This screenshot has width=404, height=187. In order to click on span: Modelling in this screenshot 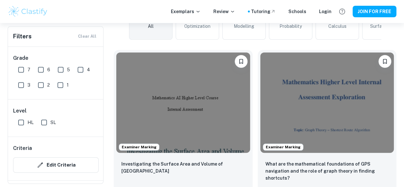, I will do `click(244, 26)`.